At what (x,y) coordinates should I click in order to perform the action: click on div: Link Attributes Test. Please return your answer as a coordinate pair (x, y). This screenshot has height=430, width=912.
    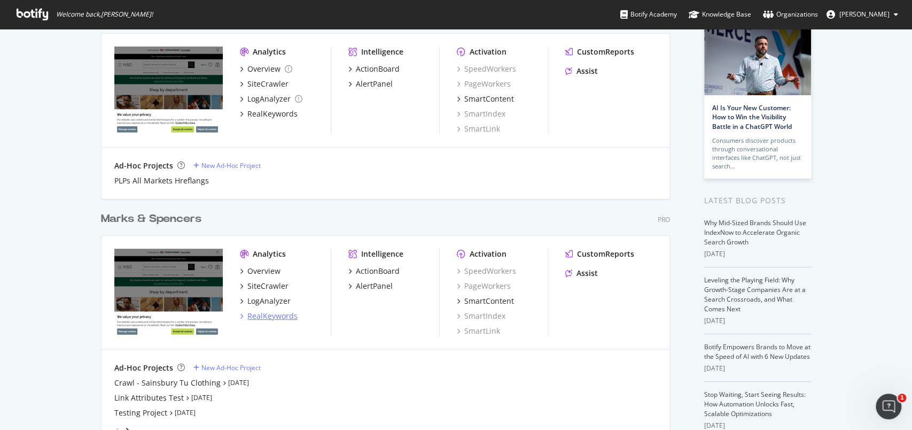
    Looking at the image, I should click on (149, 398).